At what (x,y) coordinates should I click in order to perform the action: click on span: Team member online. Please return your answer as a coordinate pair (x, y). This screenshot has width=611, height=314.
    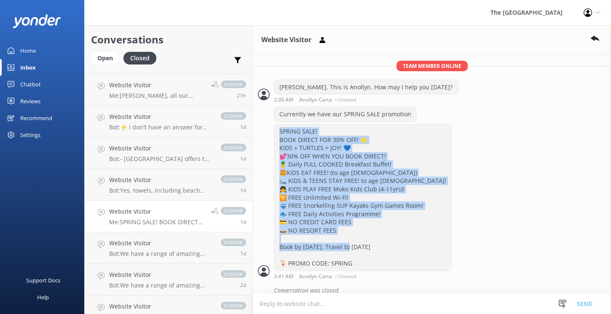
    Looking at the image, I should click on (432, 66).